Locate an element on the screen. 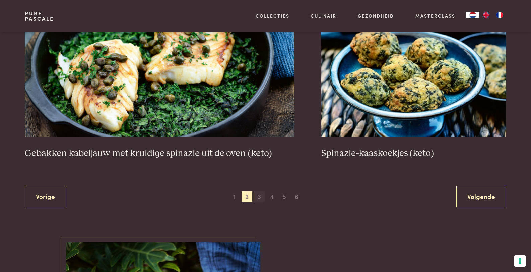  button: Uw voorkeuren voor toestemming voor trackingtechnologieën is located at coordinates (520, 261).